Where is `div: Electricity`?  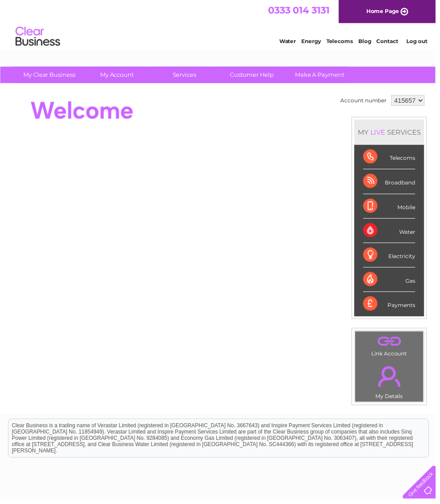 div: Electricity is located at coordinates (392, 258).